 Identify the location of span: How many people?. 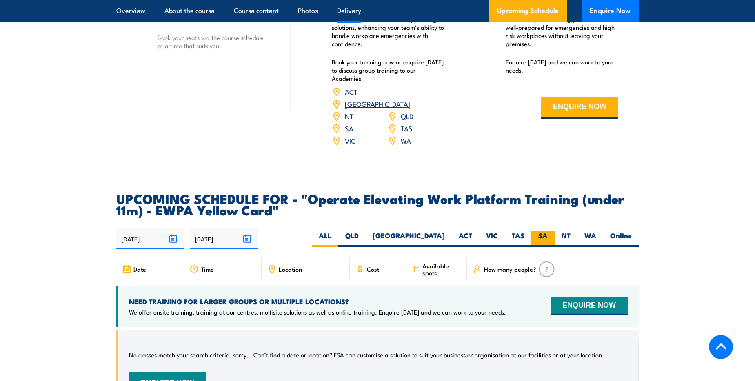
(510, 269).